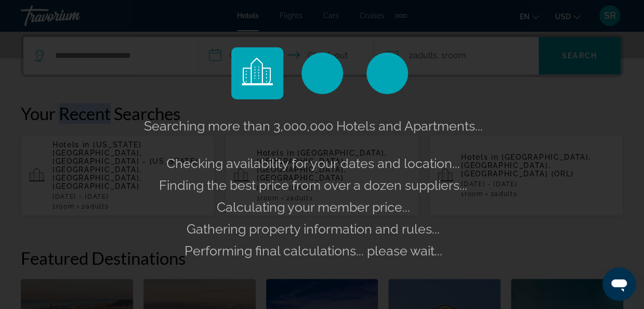 This screenshot has height=309, width=644. Describe the element at coordinates (313, 126) in the screenshot. I see `span: Searching more than 3,000,000 Hotels and Apartments...` at that location.